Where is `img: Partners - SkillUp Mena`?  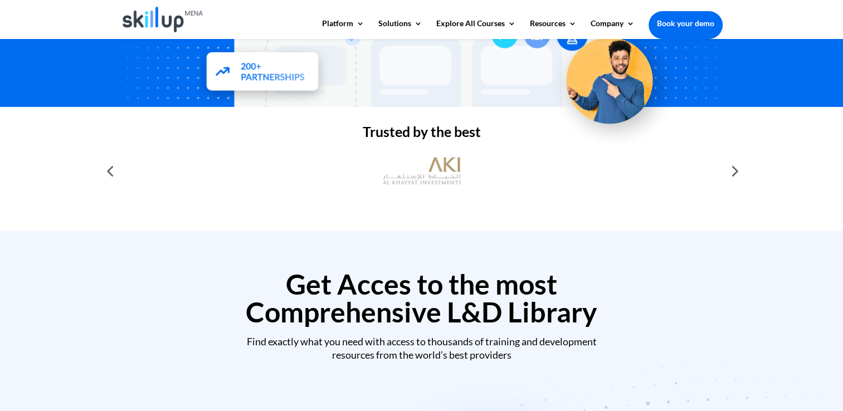
img: Partners - SkillUp Mena is located at coordinates (262, 74).